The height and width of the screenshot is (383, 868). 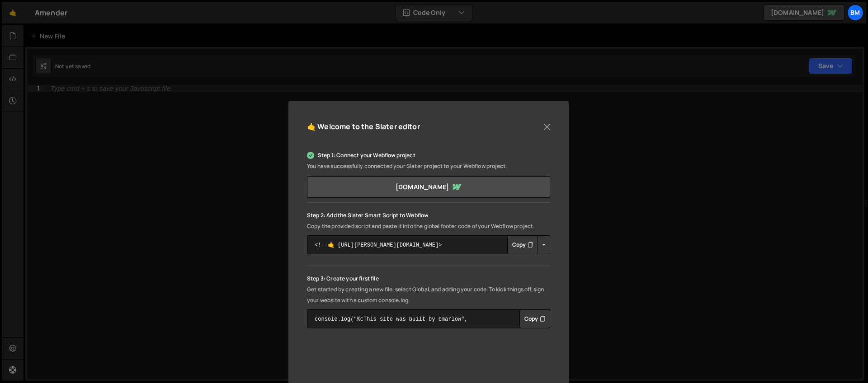 I want to click on p: You have successfully connected your Slater project to your Webflow project., so click(x=429, y=166).